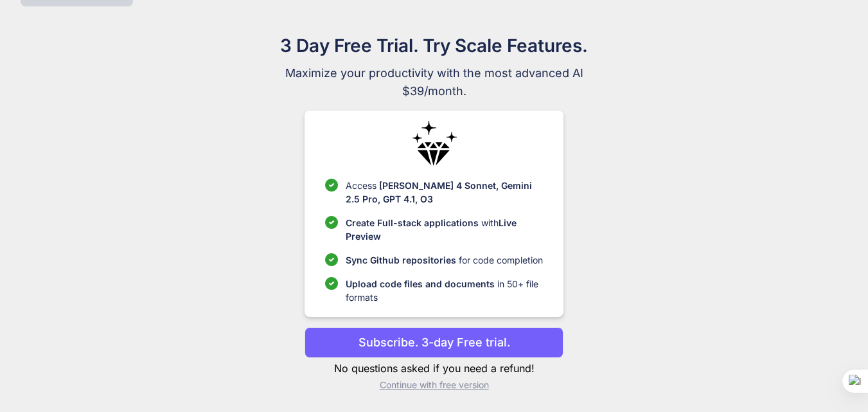  What do you see at coordinates (444, 290) in the screenshot?
I see `p: in 50+ file formats` at bounding box center [444, 290].